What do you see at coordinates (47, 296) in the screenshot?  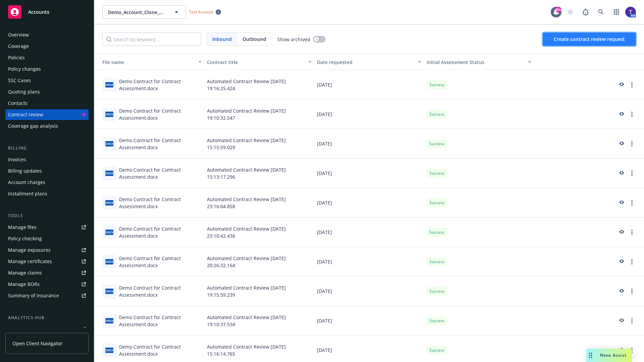 I see `a: Summary of insurance` at bounding box center [47, 296].